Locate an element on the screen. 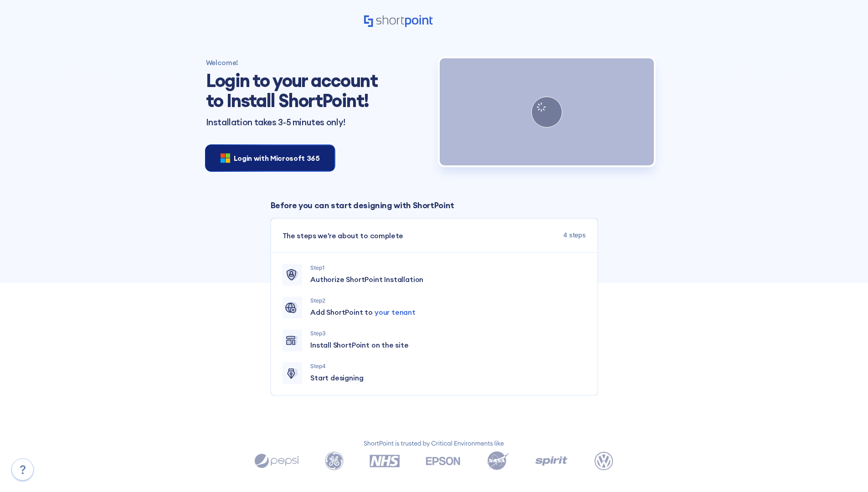  span: Login with Microsoft 365 is located at coordinates (276, 158).